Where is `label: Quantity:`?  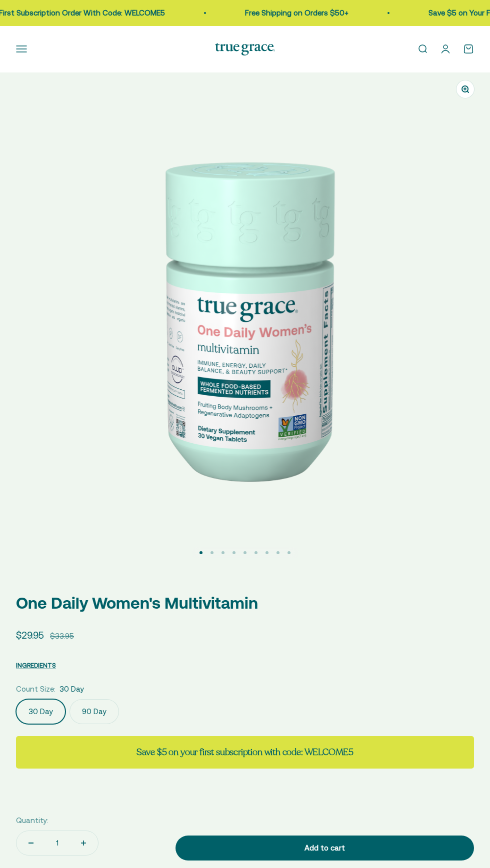
label: Quantity: is located at coordinates (32, 821).